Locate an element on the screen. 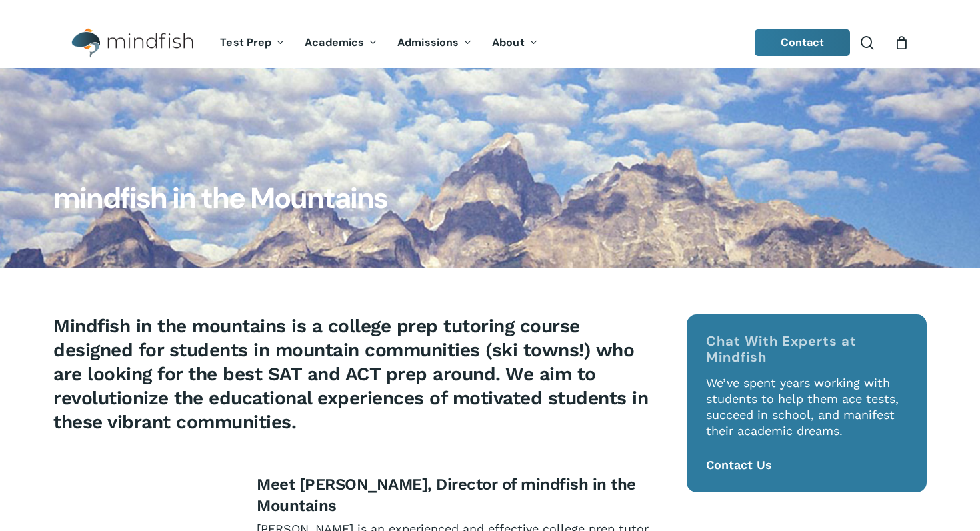 Image resolution: width=980 pixels, height=531 pixels. a: Admissions is located at coordinates (435, 43).